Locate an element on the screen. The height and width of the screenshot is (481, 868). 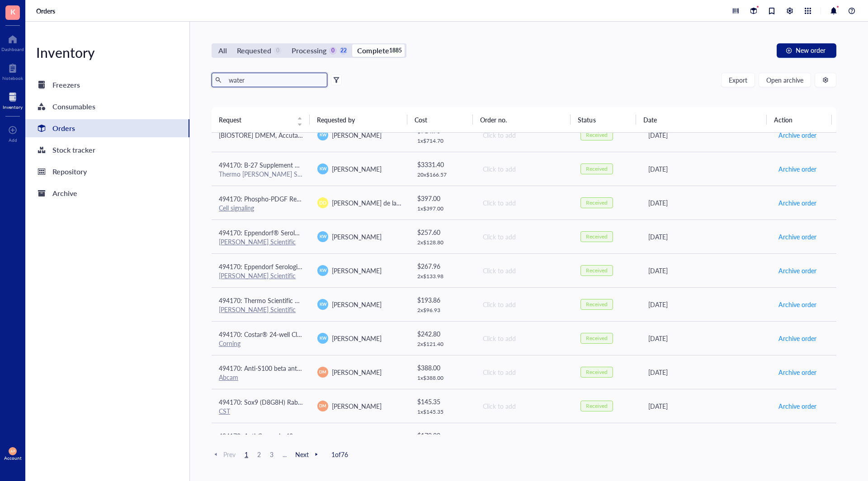
span: K is located at coordinates (13, 11).